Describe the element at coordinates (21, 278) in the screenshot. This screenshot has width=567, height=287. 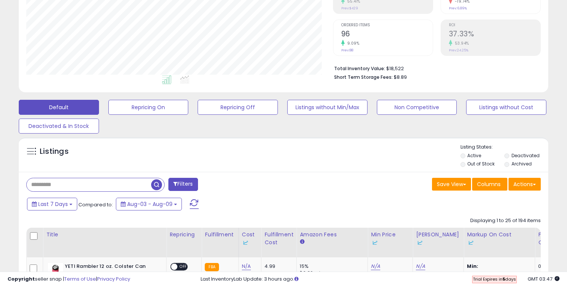
I see `strong: Copyright` at that location.